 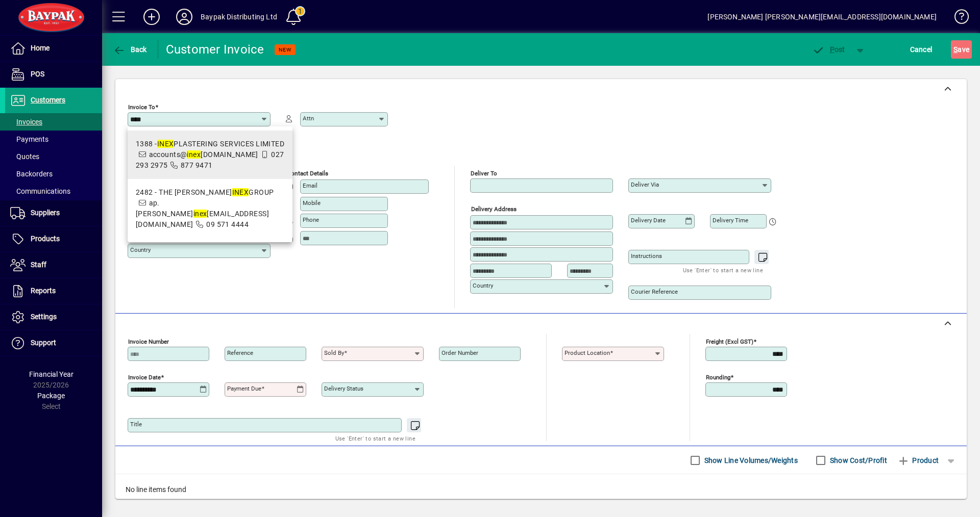 I want to click on a: POS, so click(x=54, y=74).